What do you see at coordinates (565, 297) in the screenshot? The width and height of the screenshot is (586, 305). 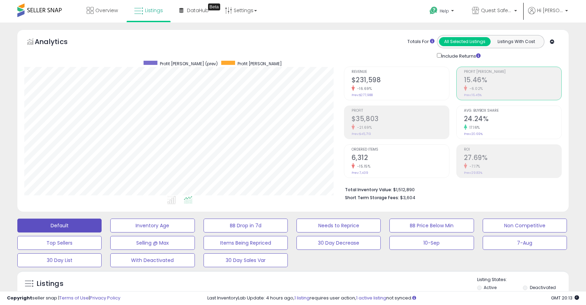 I see `span: 2025-10-14 20:13 GMT` at bounding box center [565, 297].